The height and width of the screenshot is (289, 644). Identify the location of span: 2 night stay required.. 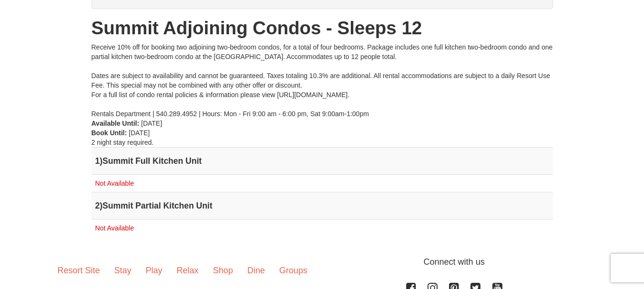
(122, 142).